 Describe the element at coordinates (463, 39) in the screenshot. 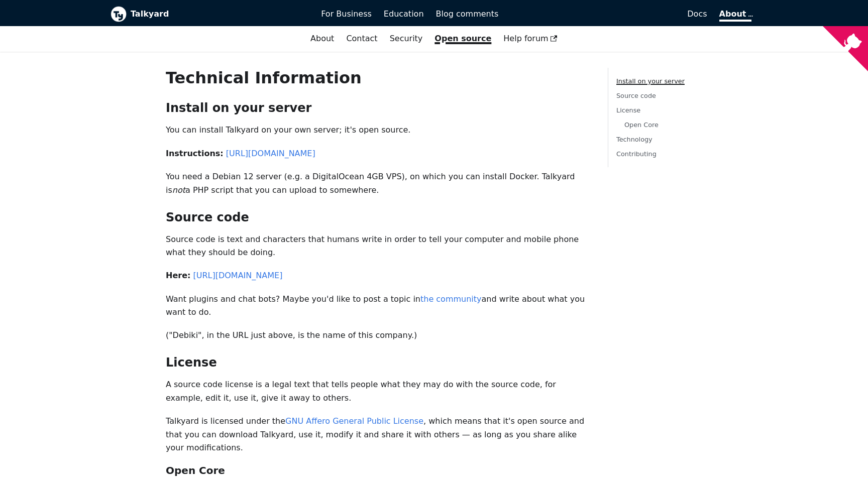

I see `a: Open source` at that location.